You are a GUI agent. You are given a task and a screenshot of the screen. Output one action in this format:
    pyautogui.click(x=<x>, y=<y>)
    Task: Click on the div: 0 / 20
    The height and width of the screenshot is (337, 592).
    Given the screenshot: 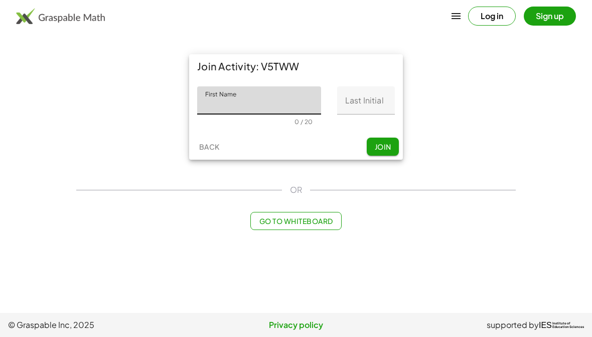 What is the action you would take?
    pyautogui.click(x=304, y=121)
    